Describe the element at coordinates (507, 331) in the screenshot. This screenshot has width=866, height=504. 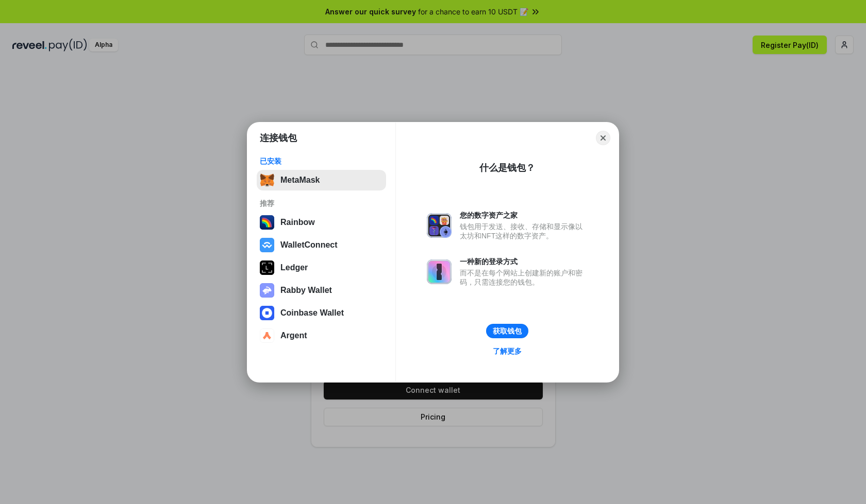
I see `div: 获取钱包` at that location.